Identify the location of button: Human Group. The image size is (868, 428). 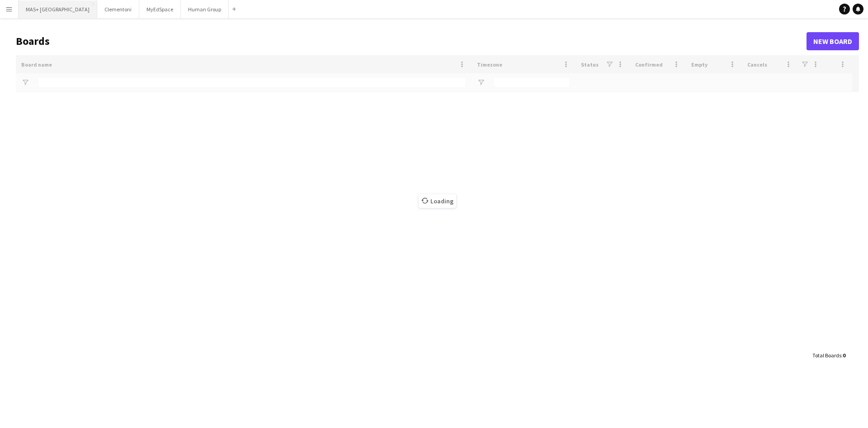
(205, 9).